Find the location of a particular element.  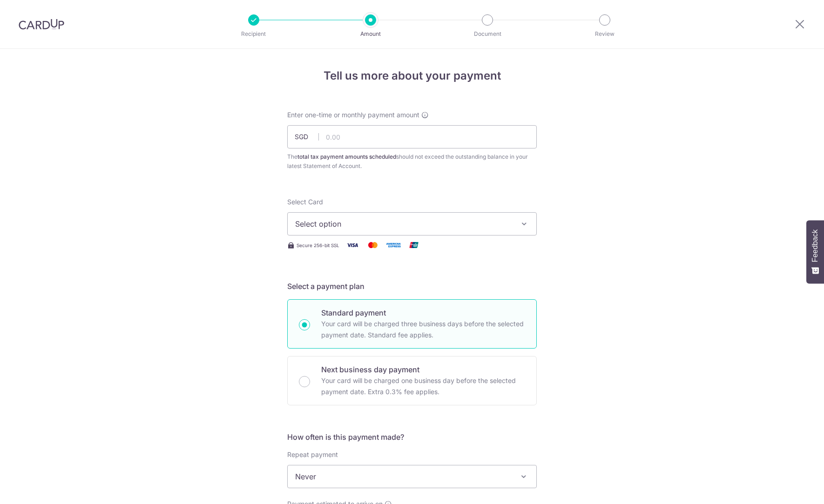

p: Standard payment is located at coordinates (423, 313).